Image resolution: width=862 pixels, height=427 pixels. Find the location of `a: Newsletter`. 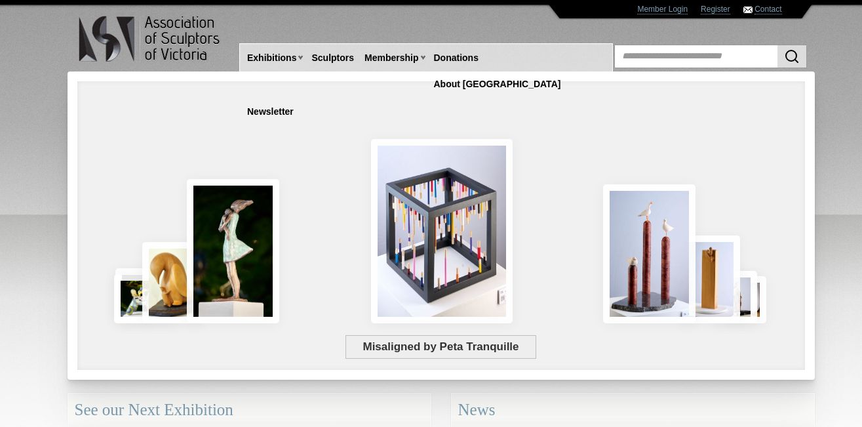

a: Newsletter is located at coordinates (270, 111).